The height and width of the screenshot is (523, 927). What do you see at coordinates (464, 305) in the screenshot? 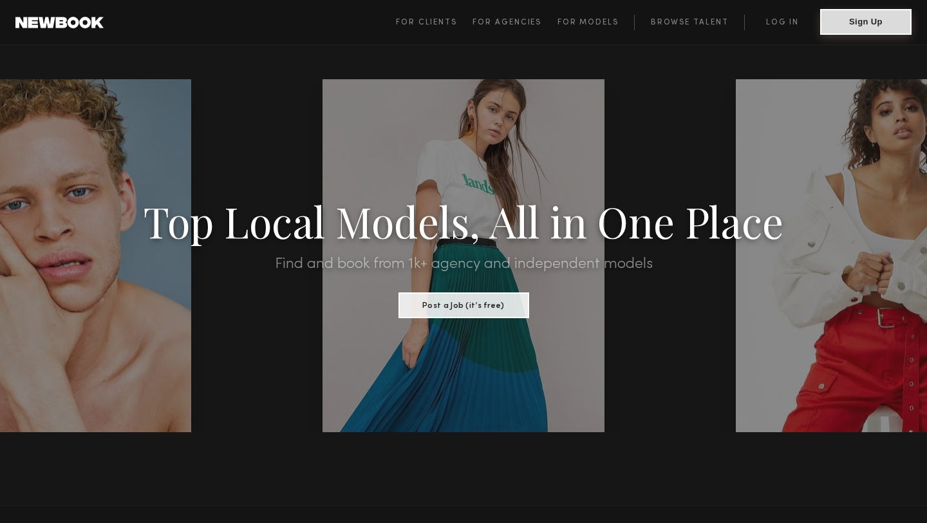
I see `button: Post a Job (it’s free)` at bounding box center [464, 305].